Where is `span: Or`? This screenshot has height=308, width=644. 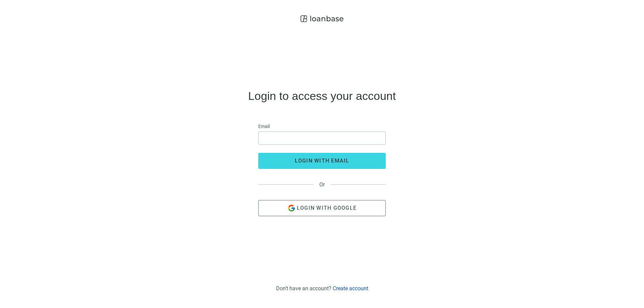 span: Or is located at coordinates (322, 184).